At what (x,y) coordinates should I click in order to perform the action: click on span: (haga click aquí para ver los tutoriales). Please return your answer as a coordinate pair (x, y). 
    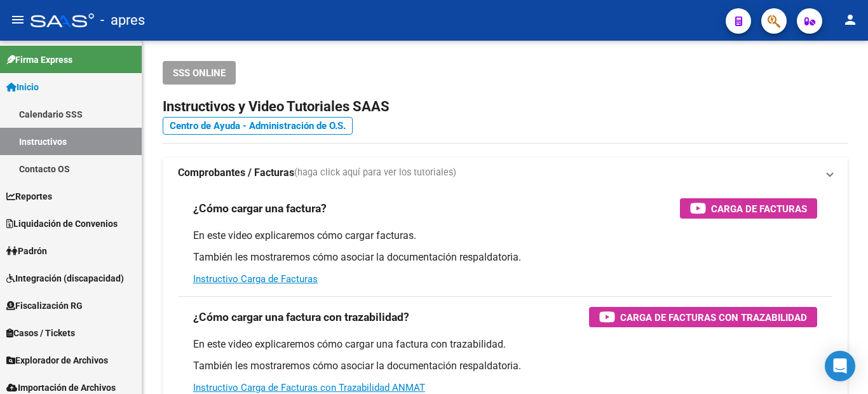
    Looking at the image, I should click on (375, 173).